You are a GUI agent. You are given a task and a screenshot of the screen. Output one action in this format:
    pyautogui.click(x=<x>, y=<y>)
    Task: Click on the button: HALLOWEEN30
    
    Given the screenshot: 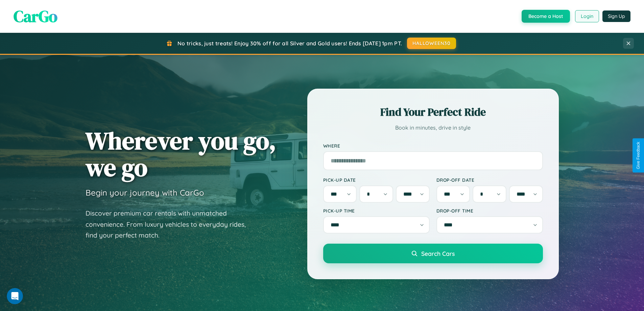 What is the action you would take?
    pyautogui.click(x=431, y=43)
    